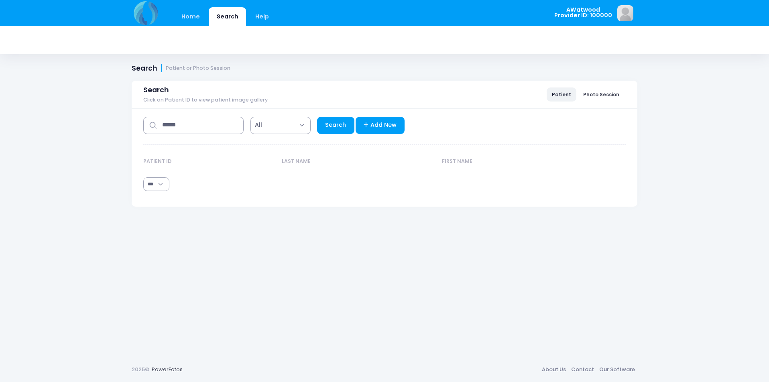  Describe the element at coordinates (554, 370) in the screenshot. I see `a: About Us` at that location.